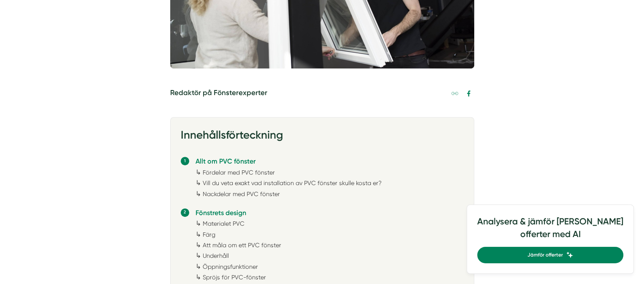  Describe the element at coordinates (234, 277) in the screenshot. I see `a: Spröjs för PVC-fönster` at that location.